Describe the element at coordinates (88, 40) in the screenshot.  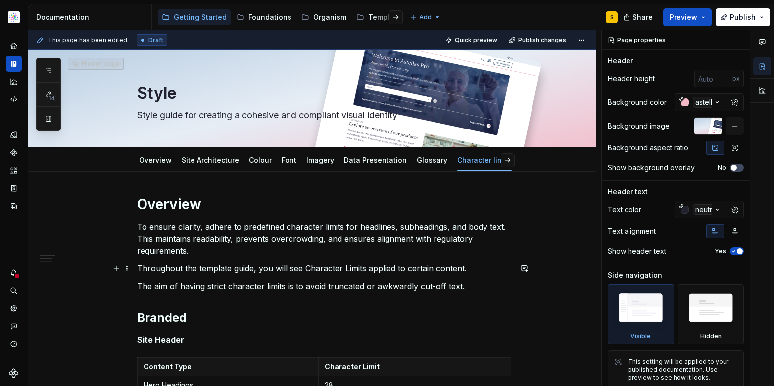
I see `span: This page has been edited.` at that location.